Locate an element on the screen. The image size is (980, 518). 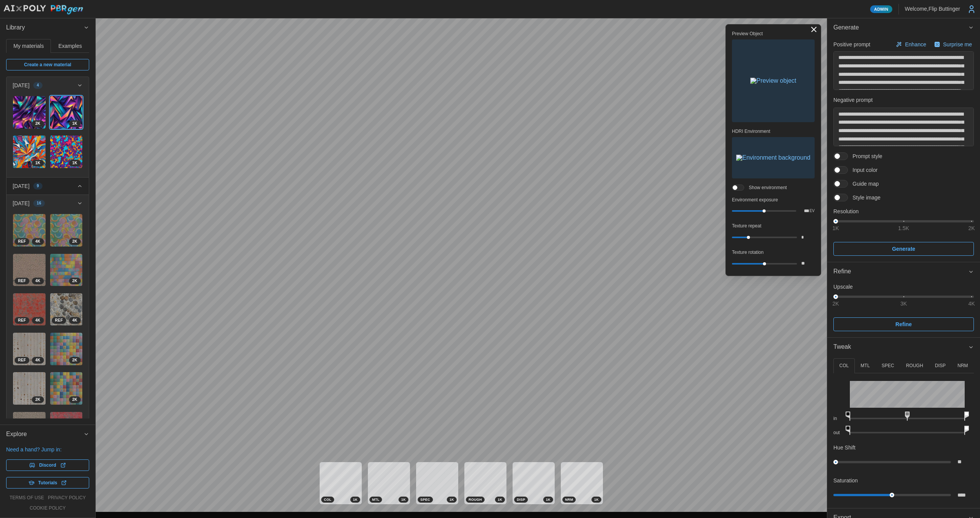
span: 16 is located at coordinates (39, 203).